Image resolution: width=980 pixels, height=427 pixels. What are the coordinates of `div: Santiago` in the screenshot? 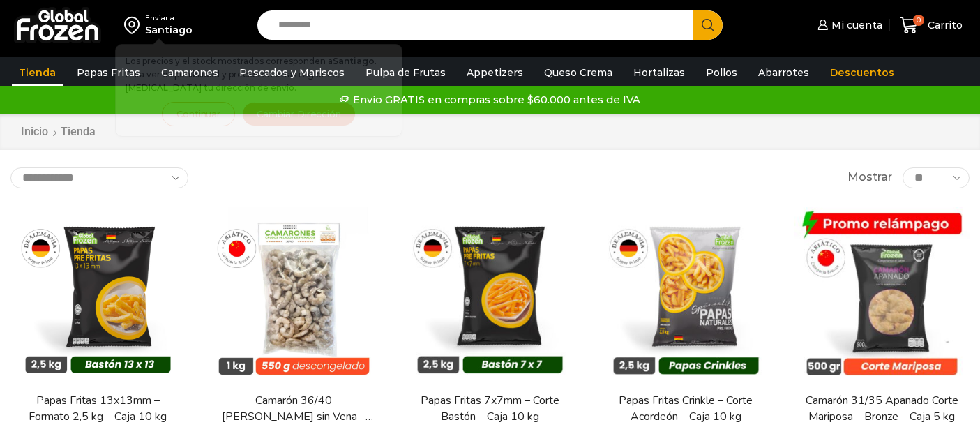 It's located at (169, 30).